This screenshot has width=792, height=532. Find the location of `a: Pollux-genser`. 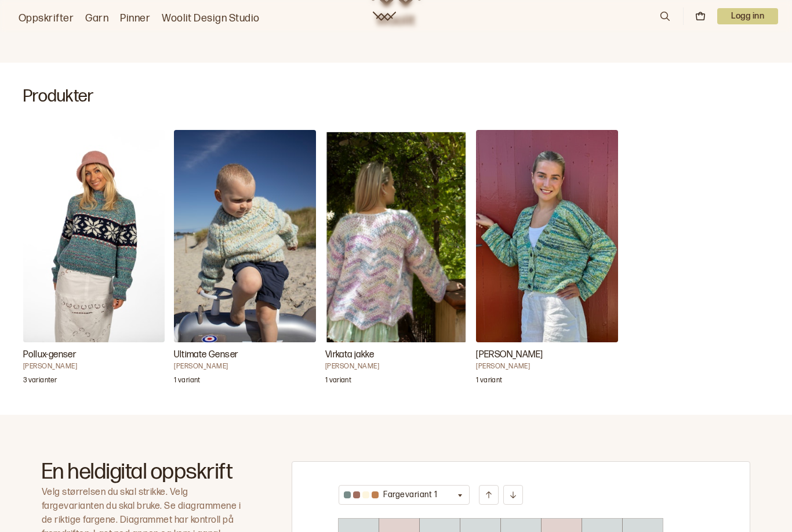

a: Pollux-genser is located at coordinates (94, 261).